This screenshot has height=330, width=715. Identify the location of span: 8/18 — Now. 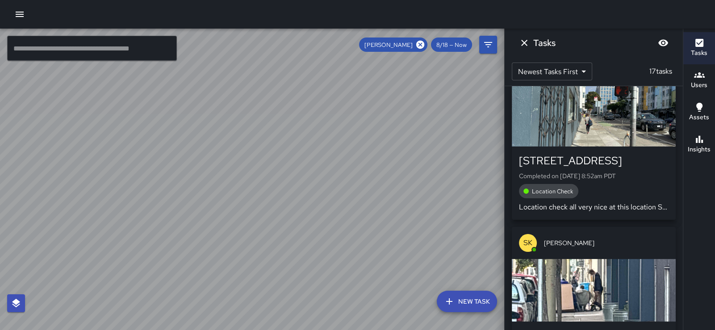
(451, 45).